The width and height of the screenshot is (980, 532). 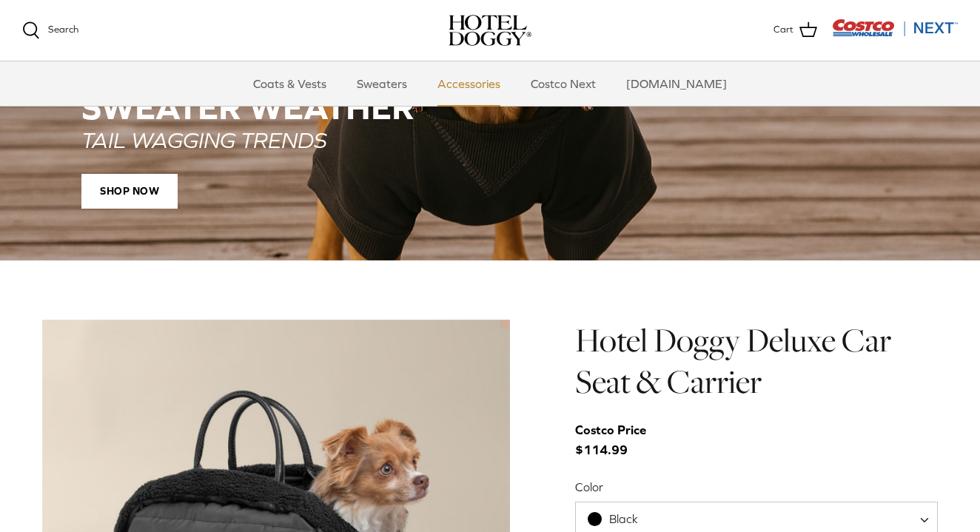 I want to click on a: Costco Next, so click(x=564, y=84).